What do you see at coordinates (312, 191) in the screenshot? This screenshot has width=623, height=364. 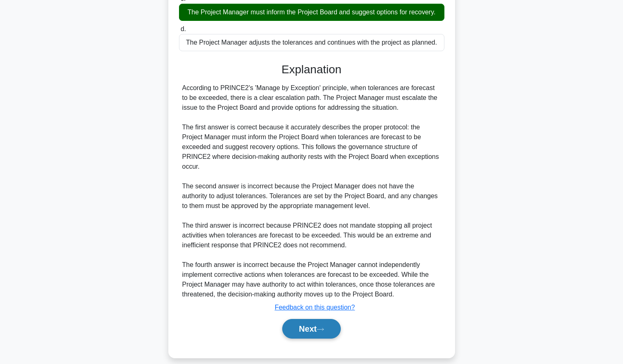 I see `div: According to PRINCE2's 'Manage by Exception' principle, when tolerances are forecast to be exceed...` at bounding box center [312, 191].